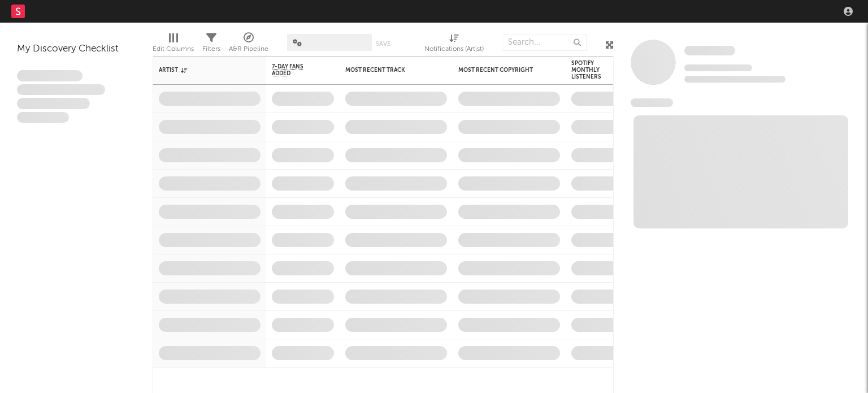 This screenshot has width=868, height=393. What do you see at coordinates (652, 102) in the screenshot?
I see `span: News Feed` at bounding box center [652, 102].